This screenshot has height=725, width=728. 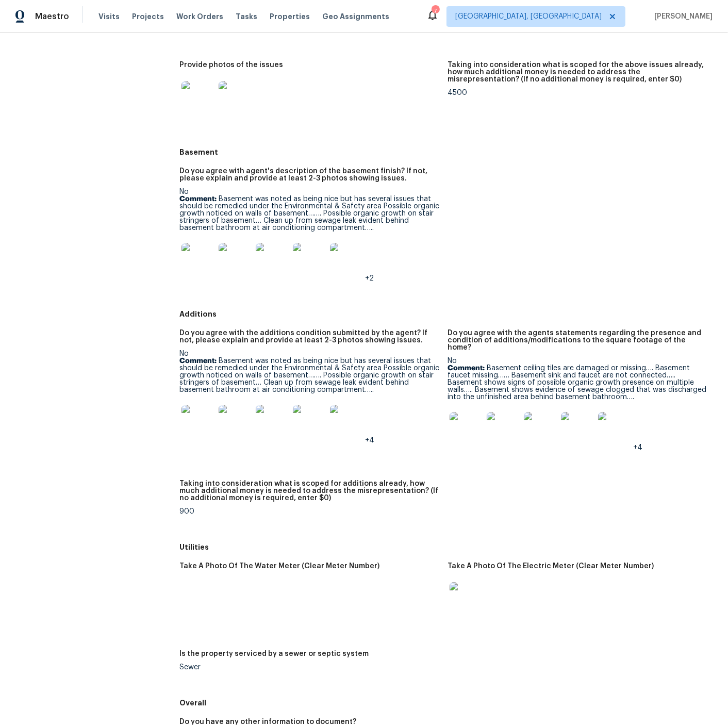 What do you see at coordinates (309, 491) in the screenshot?
I see `h5: Taking into consideration what is scoped for additions already, how much additional money is need...` at bounding box center [309, 491].